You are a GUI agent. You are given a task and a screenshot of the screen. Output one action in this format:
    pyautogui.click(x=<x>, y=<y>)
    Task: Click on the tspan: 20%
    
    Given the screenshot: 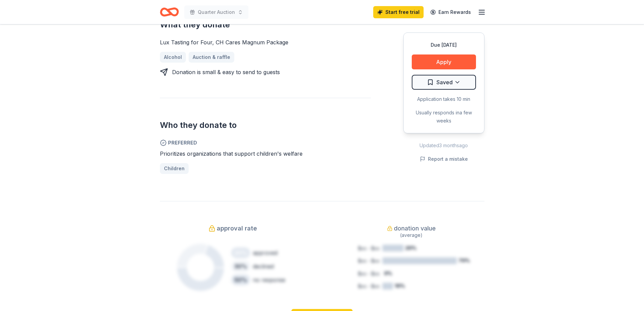 What is the action you would take?
    pyautogui.click(x=411, y=248)
    